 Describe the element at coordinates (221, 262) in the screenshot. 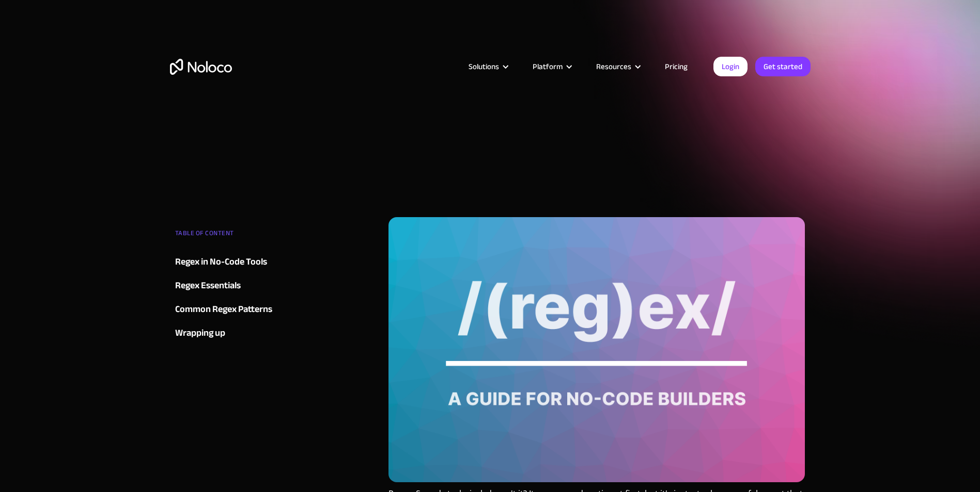

I see `div: Regex in No-Code Tools` at that location.